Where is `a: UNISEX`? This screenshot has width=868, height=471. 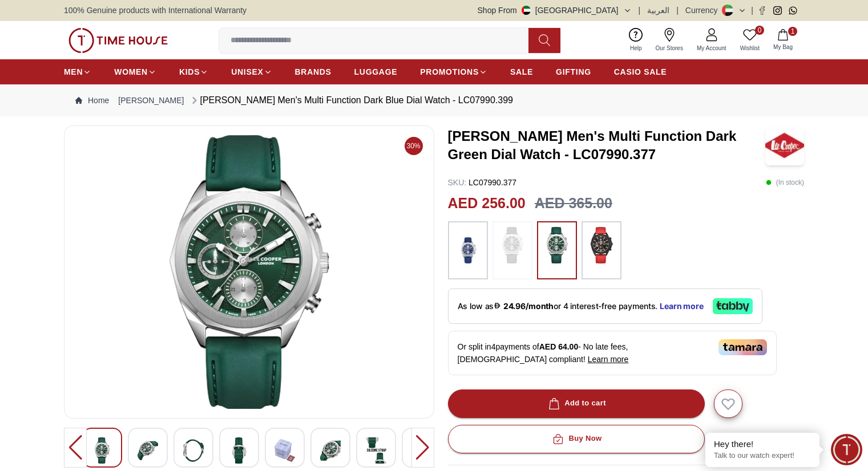 a: UNISEX is located at coordinates (251, 72).